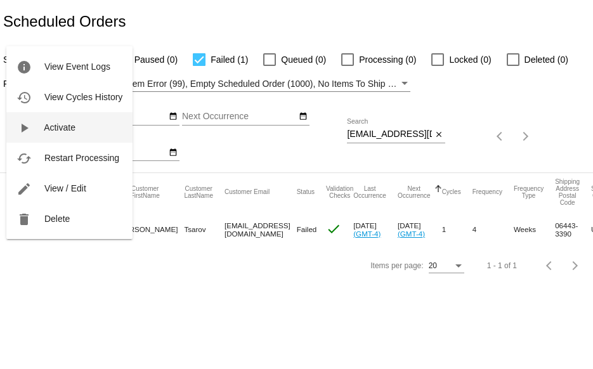 The height and width of the screenshot is (369, 593). Describe the element at coordinates (24, 128) in the screenshot. I see `mat-icon: play_arrow` at that location.